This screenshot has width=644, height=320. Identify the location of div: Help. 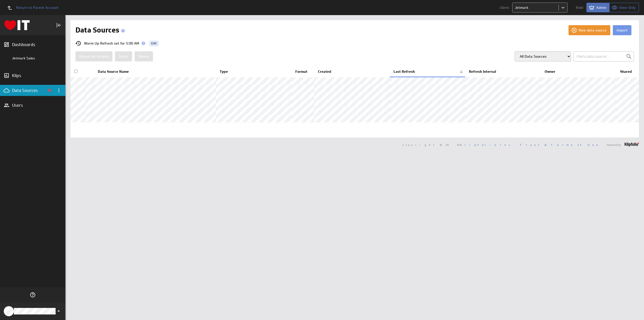
(33, 295).